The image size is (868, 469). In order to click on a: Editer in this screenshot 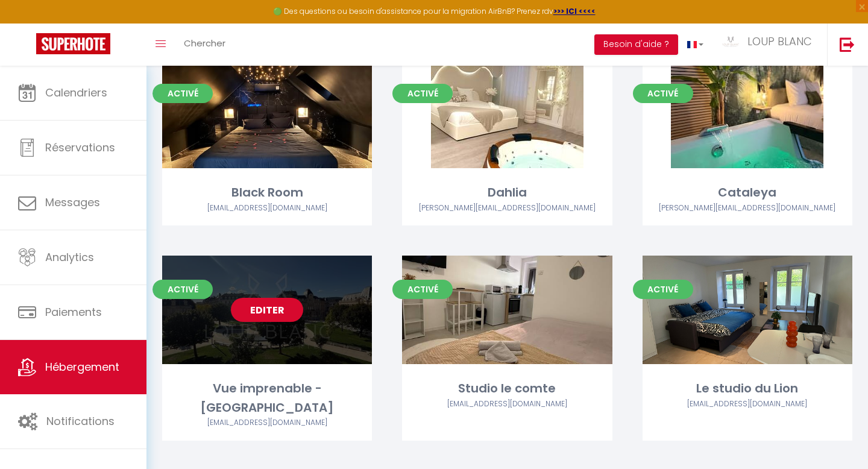, I will do `click(267, 310)`.